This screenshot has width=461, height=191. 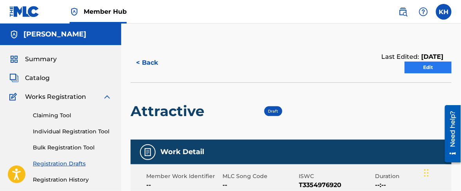 What do you see at coordinates (41, 59) in the screenshot?
I see `span: Summary` at bounding box center [41, 59].